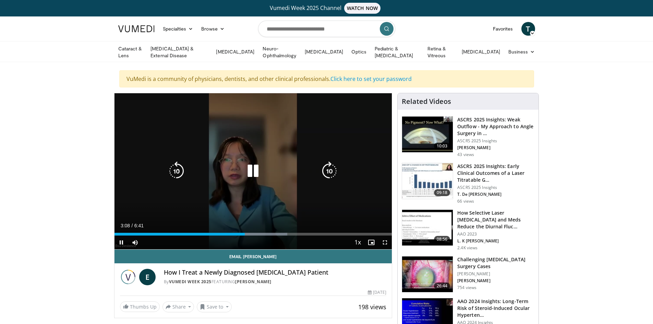 This screenshot has width=653, height=324. Describe the element at coordinates (385, 243) in the screenshot. I see `button: Fullscreen` at that location.